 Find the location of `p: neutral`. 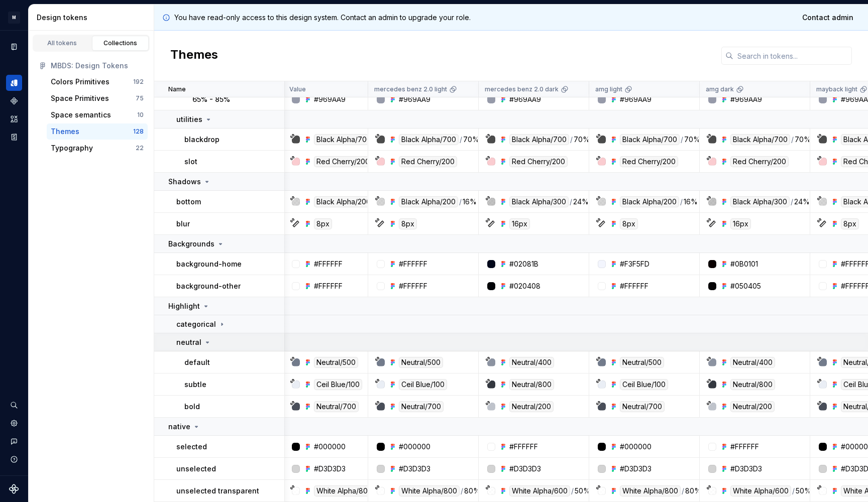

p: neutral is located at coordinates (189, 342).